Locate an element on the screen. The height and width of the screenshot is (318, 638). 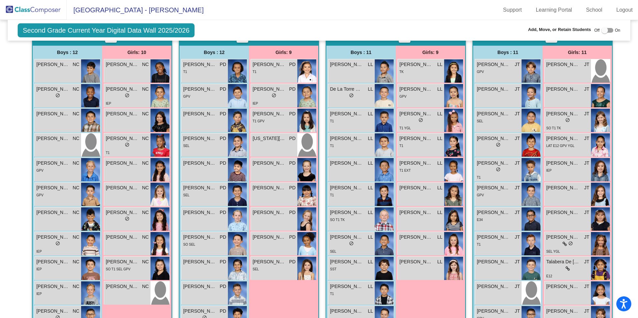
a: Support is located at coordinates (512, 10).